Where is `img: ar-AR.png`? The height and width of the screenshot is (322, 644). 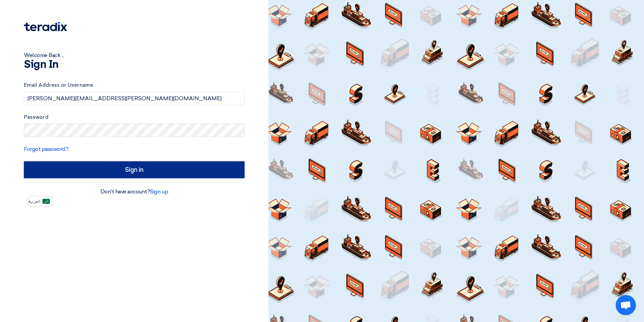
img: ar-AR.png is located at coordinates (46, 201).